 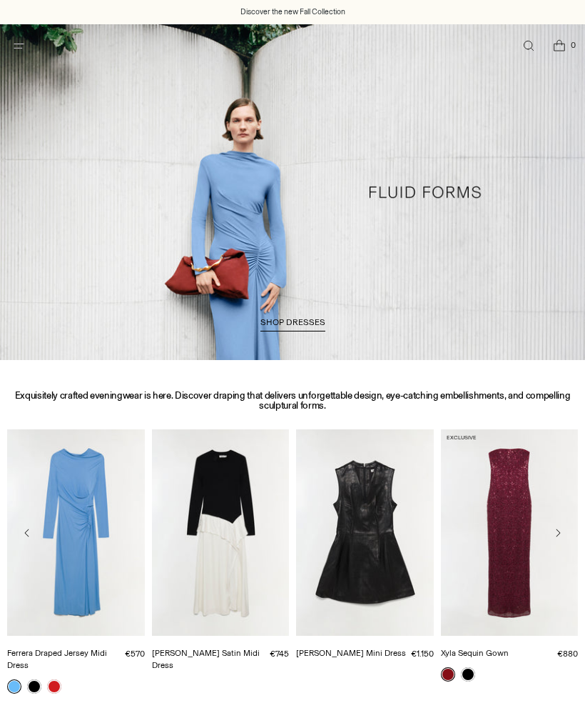 I want to click on a: SIMKHAI, so click(x=292, y=46).